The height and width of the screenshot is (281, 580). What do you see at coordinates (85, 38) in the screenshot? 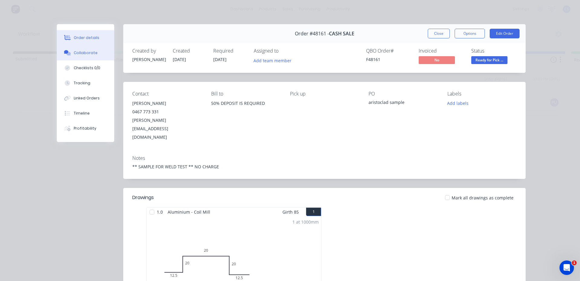
I see `button: Order details` at bounding box center [85, 38].